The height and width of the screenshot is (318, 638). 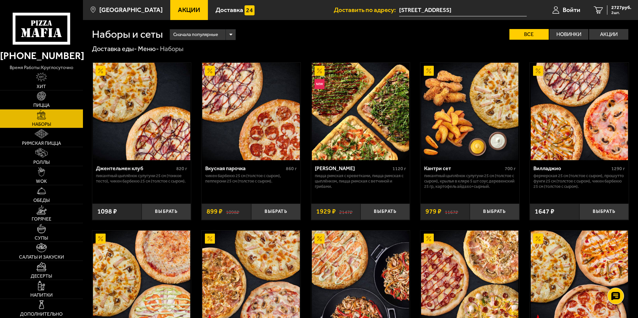 I want to click on a: АкционныйДжентельмен клуб, so click(x=142, y=111).